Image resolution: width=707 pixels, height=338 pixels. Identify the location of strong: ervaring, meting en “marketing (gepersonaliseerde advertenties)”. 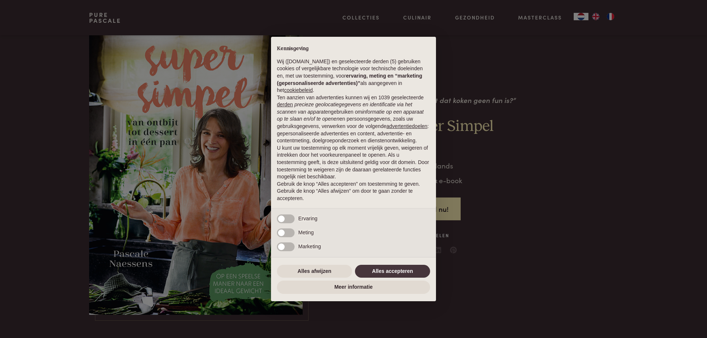
(349, 80).